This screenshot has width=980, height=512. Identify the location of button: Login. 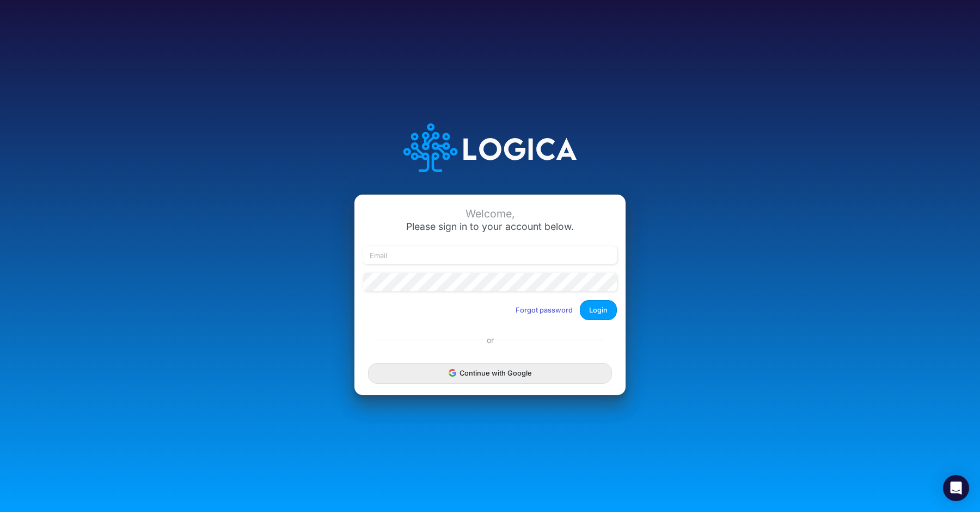
(598, 310).